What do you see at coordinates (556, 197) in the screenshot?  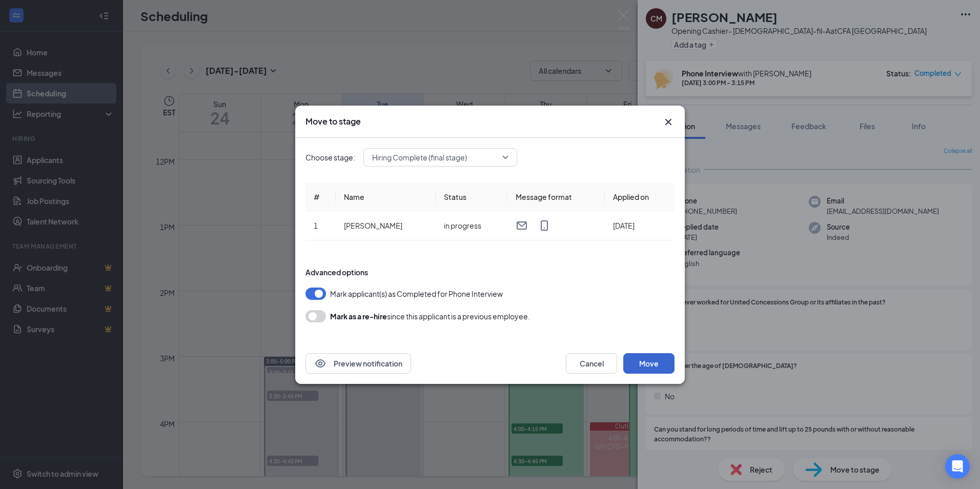 I see `th: Message format` at bounding box center [556, 197].